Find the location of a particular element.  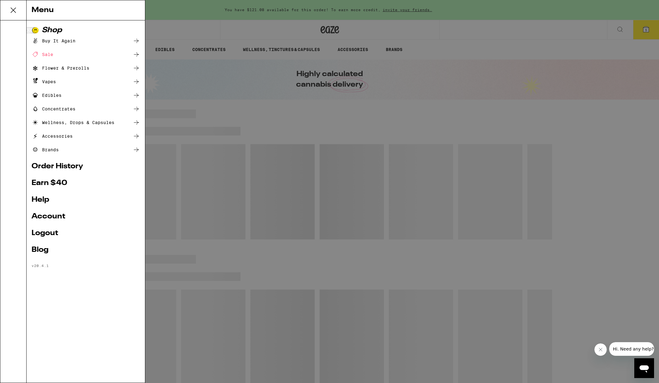

span: v 20.4.1 is located at coordinates (40, 265).